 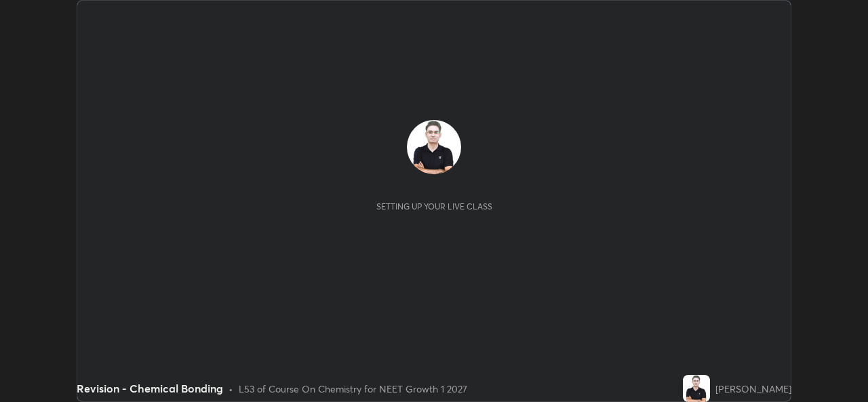 I want to click on div: Revision - Chemical Bonding, so click(x=149, y=388).